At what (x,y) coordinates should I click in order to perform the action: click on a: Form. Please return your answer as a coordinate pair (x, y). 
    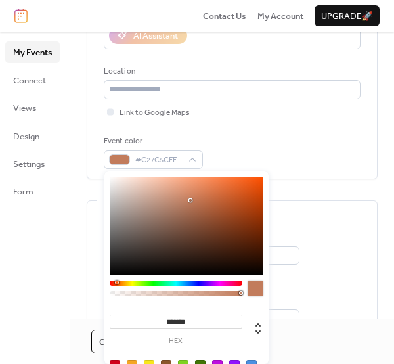
    Looking at the image, I should click on (32, 191).